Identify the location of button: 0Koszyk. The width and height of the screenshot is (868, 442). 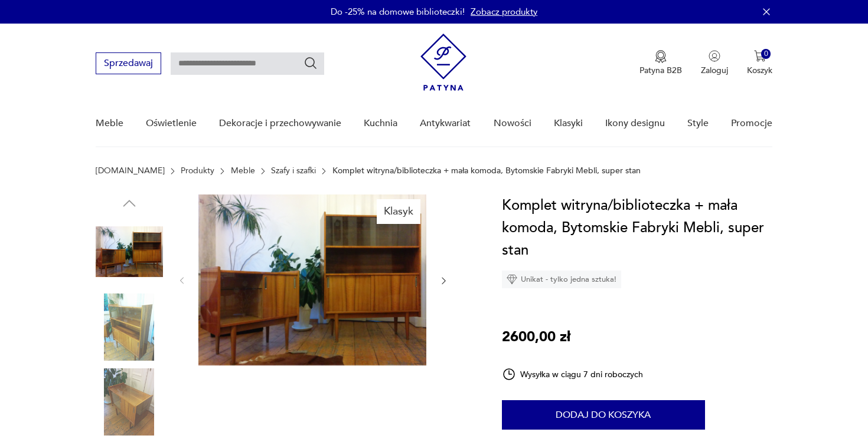
(759, 63).